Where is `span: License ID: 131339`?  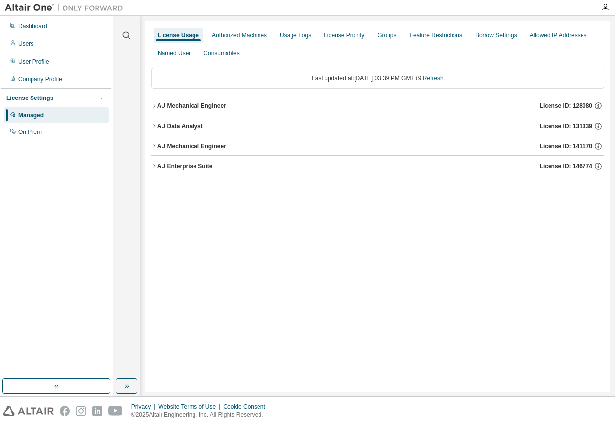
span: License ID: 131339 is located at coordinates (566, 126).